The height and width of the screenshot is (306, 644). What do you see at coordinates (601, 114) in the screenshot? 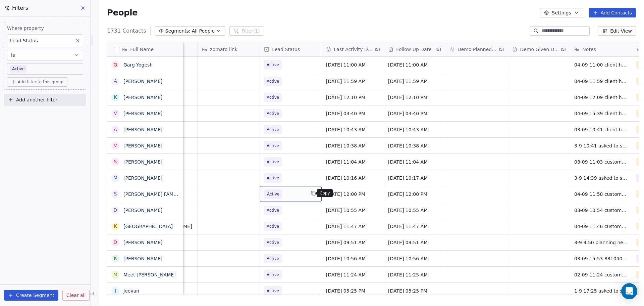
I see `span: 04-09 15:39 client have cafe resto he want see live demo asked details about device` at bounding box center [601, 114].